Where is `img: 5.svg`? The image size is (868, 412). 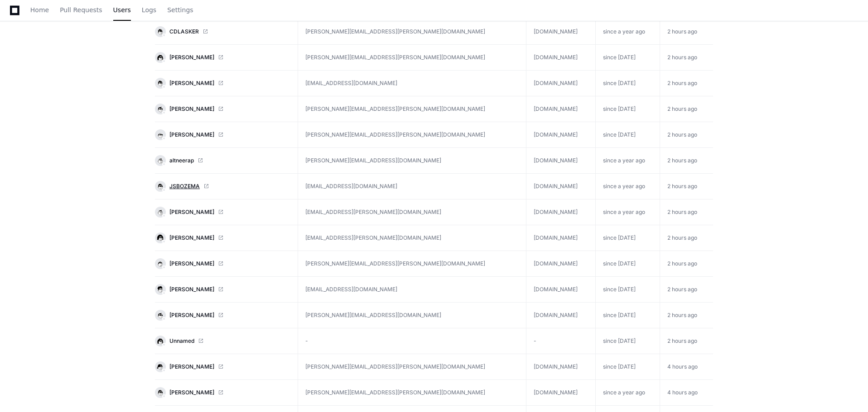
img: 5.svg is located at coordinates (160, 289).